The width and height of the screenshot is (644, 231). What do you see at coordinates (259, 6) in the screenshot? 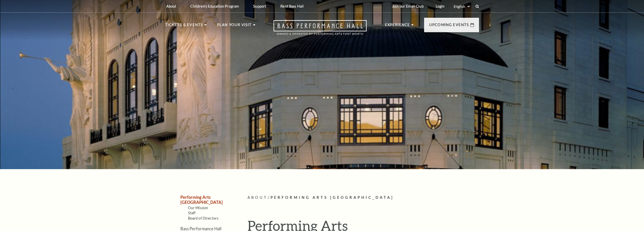
I see `p: Support` at bounding box center [259, 6].